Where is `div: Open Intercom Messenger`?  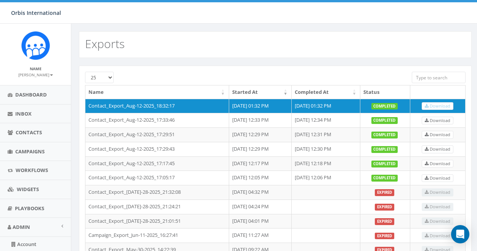 div: Open Intercom Messenger is located at coordinates (460, 234).